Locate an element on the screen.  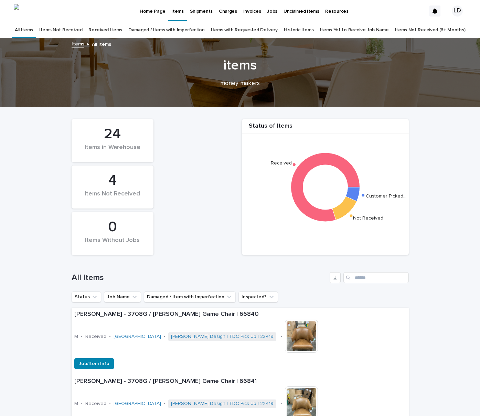
button: Damaged / Item with Imperfection is located at coordinates (189, 297).